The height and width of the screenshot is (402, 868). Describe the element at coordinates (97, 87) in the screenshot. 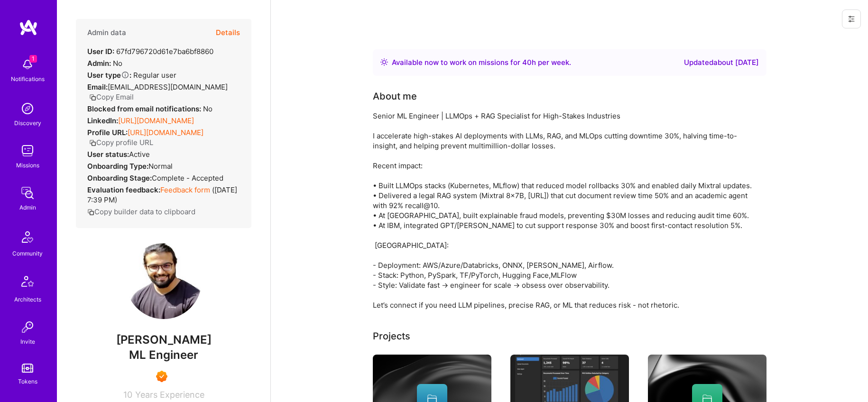

I see `strong: Email:` at that location.